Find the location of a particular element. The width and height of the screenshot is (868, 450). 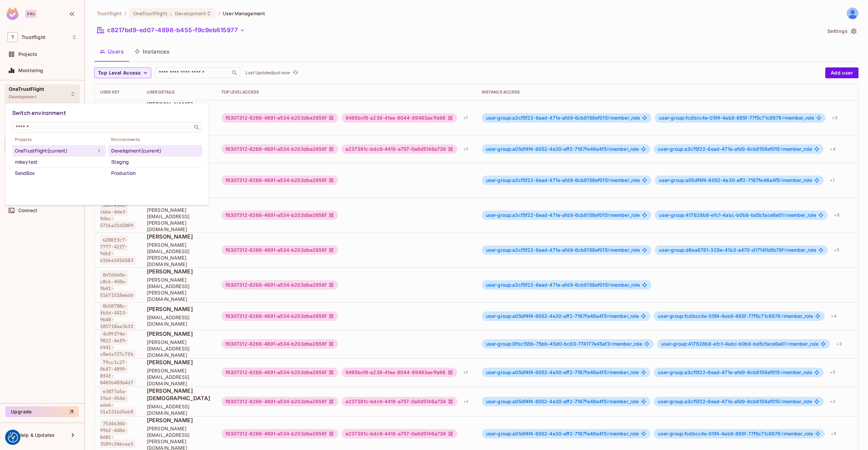

span: Environments is located at coordinates (155, 139).